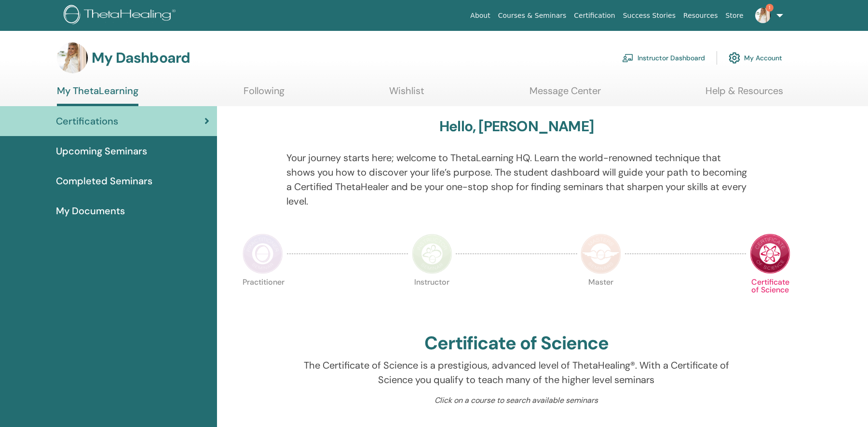 The width and height of the screenshot is (868, 427). Describe the element at coordinates (263, 254) in the screenshot. I see `img: Practitioner` at that location.